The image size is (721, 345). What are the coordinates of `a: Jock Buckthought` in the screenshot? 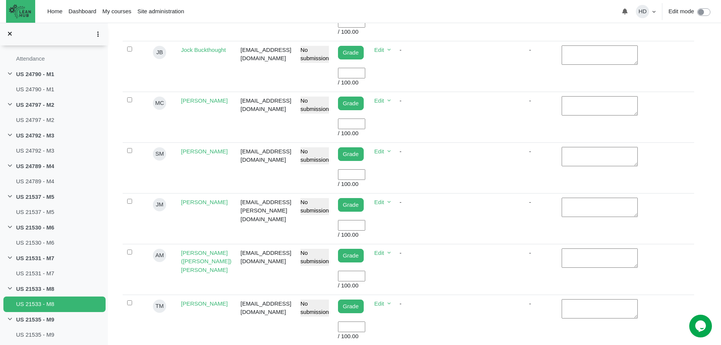 It's located at (203, 50).